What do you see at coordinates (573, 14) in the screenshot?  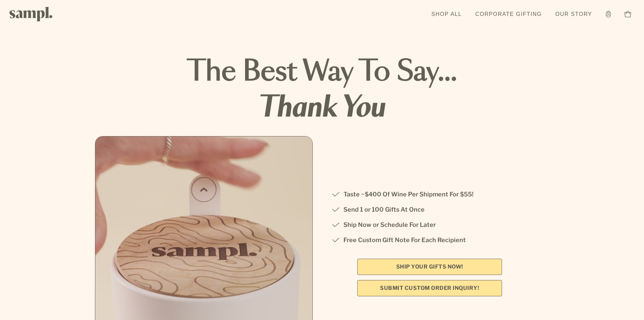 I see `a: Our Story` at bounding box center [573, 14].